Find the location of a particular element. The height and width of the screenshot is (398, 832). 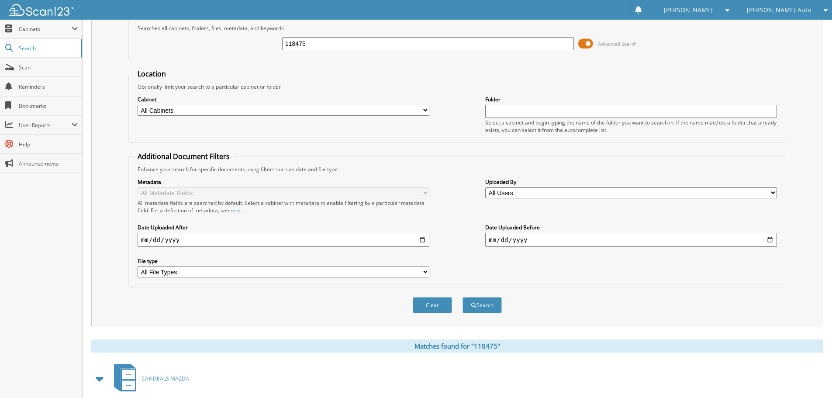

div: Matches found for "118475" is located at coordinates (458, 346).